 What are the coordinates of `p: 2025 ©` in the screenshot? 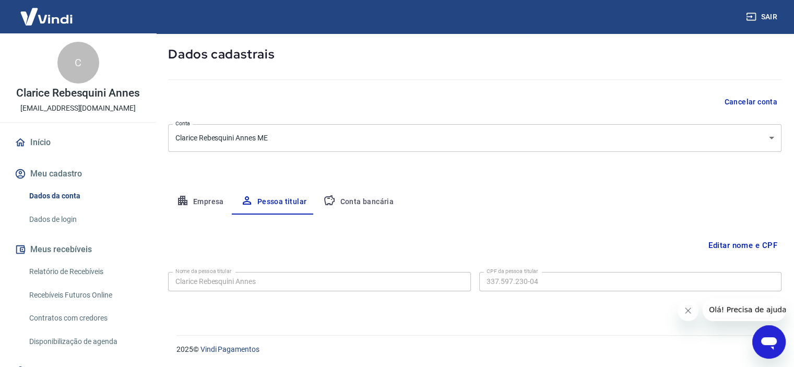 It's located at (473, 349).